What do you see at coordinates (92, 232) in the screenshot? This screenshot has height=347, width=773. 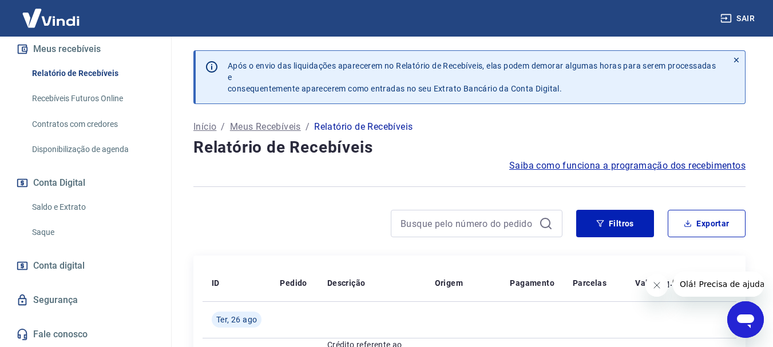 I see `a: Saque` at bounding box center [92, 232].